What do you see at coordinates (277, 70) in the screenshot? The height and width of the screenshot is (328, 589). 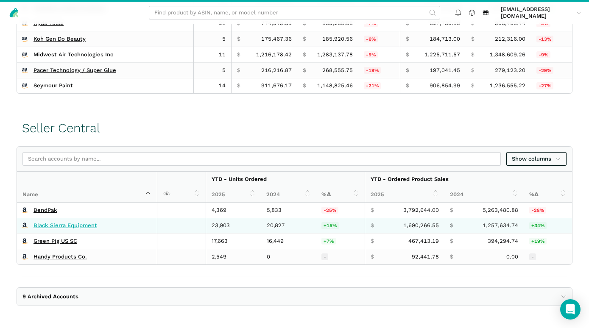 I see `span: 216,216.87` at bounding box center [277, 70].